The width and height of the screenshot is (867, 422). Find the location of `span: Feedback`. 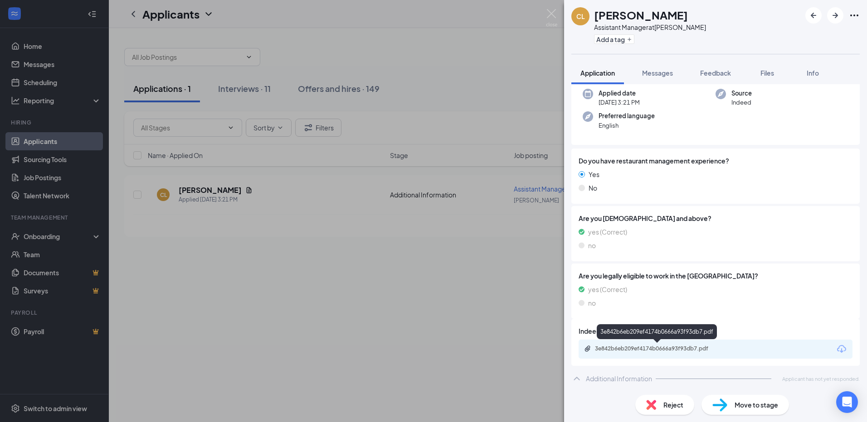

span: Feedback is located at coordinates (715, 73).